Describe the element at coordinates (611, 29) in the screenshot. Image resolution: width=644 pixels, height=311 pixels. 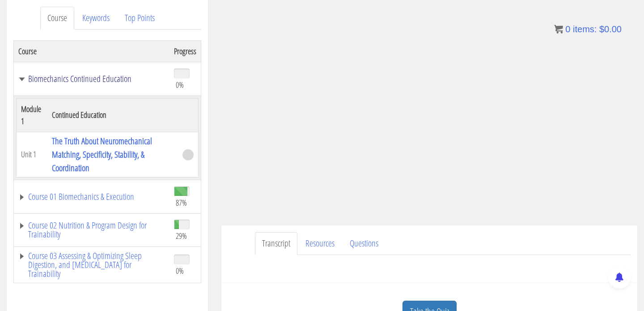
I see `bdi: 0.00` at that location.